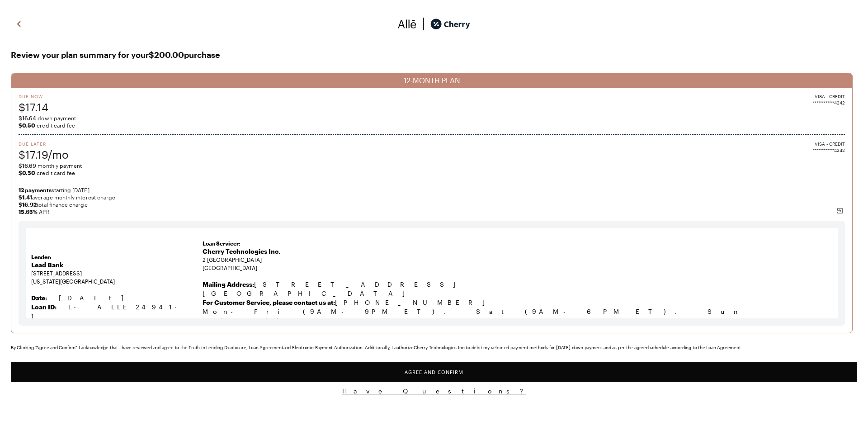  What do you see at coordinates (44, 154) in the screenshot?
I see `span: $17.19/mo` at bounding box center [44, 154].